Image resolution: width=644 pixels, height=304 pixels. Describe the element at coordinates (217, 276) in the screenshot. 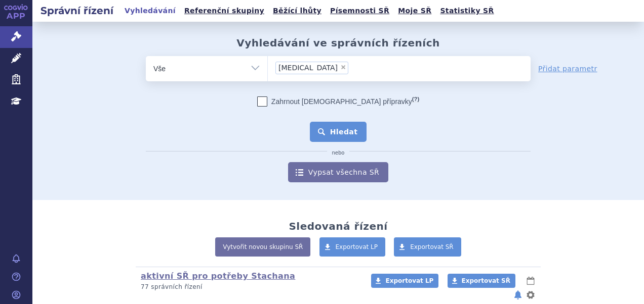

I see `a: aktivní SŘ pro potřeby Stachana` at that location.